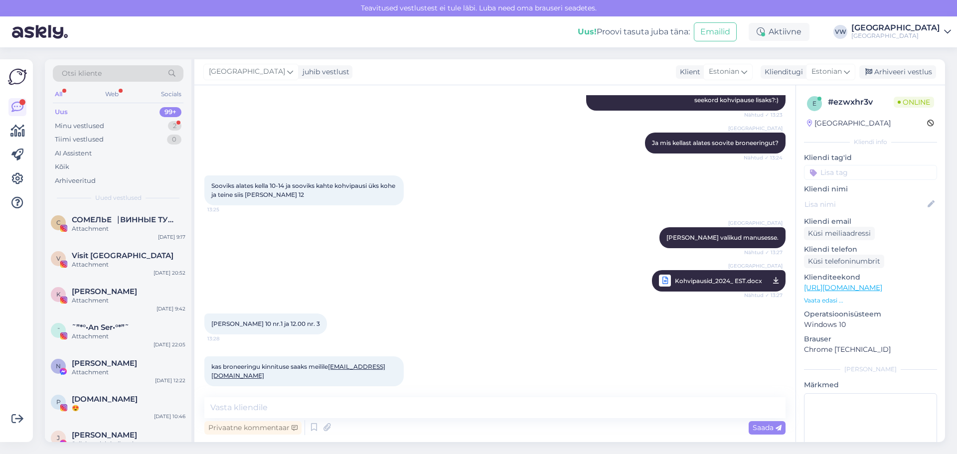 The image size is (957, 454). What do you see at coordinates (58, 222) in the screenshot?
I see `span: С` at bounding box center [58, 222].